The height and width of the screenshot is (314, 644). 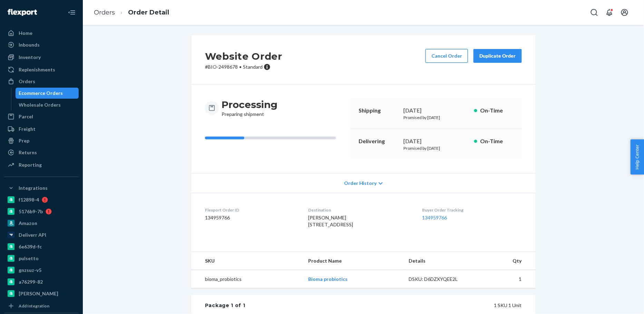 I want to click on div: pulsetto, so click(x=28, y=258).